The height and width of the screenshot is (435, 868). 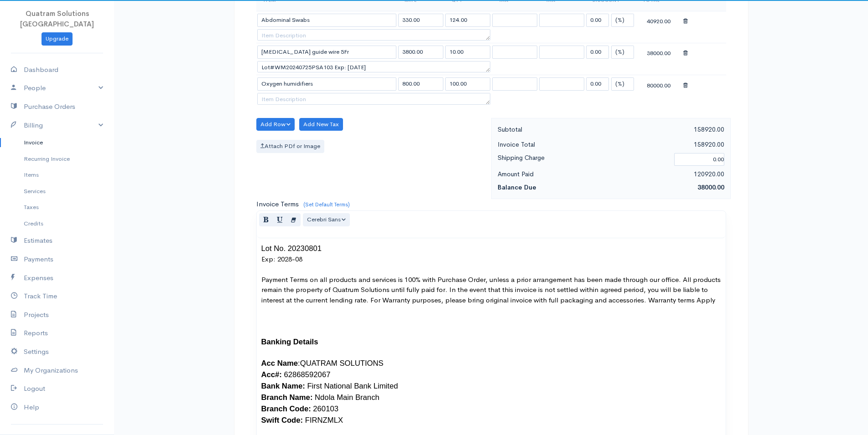 What do you see at coordinates (324, 219) in the screenshot?
I see `span: Cerebri Sans` at bounding box center [324, 219].